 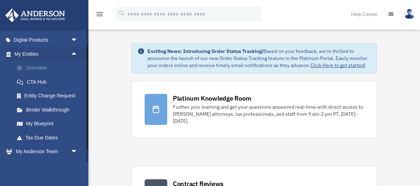 I want to click on i: menu, so click(x=100, y=14).